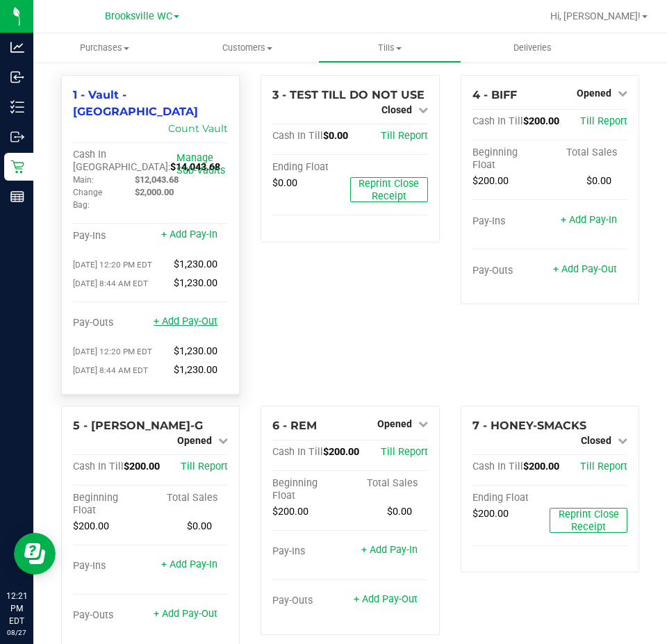 Image resolution: width=667 pixels, height=644 pixels. Describe the element at coordinates (533, 48) in the screenshot. I see `a: Deliveries` at that location.